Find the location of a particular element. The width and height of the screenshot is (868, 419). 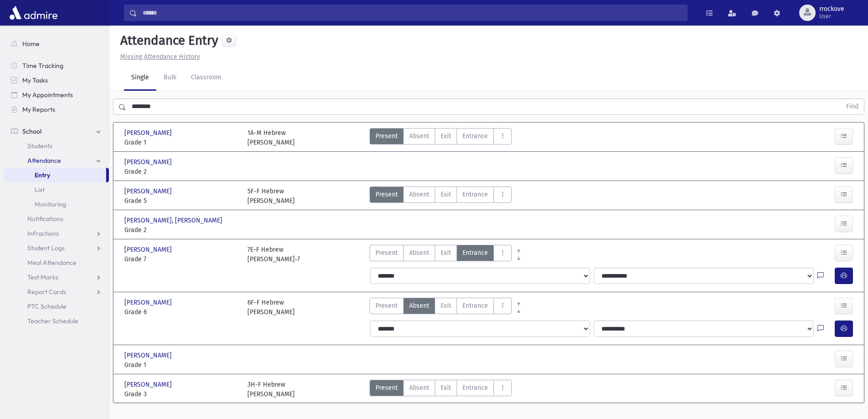

span: rrockove is located at coordinates (831, 9).